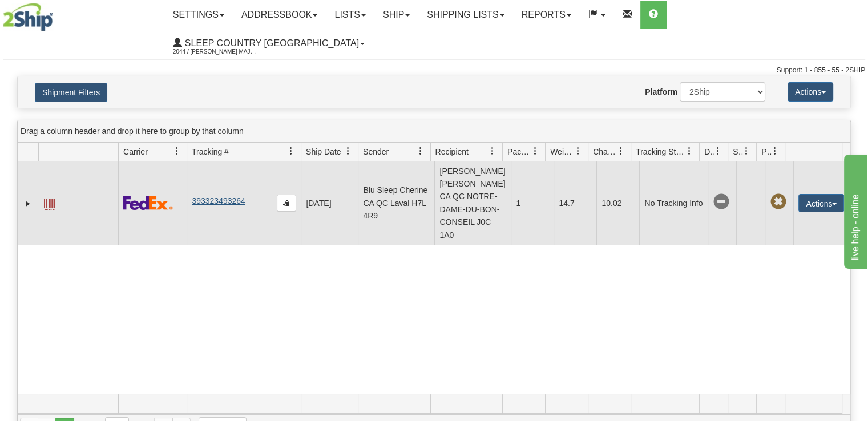 This screenshot has height=421, width=868. I want to click on a: 393323493264, so click(218, 201).